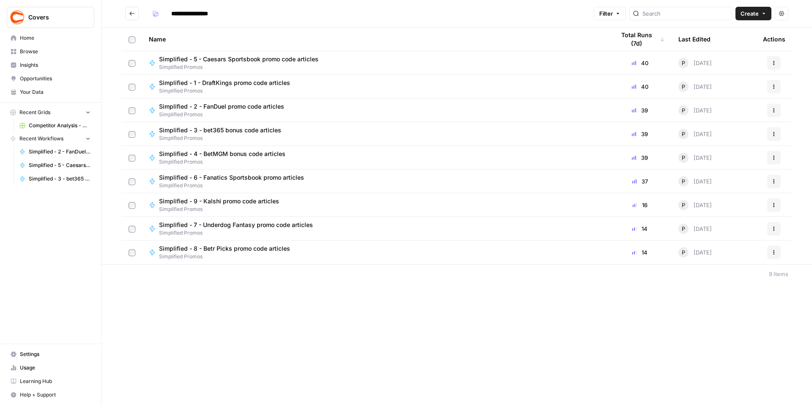 This screenshot has height=405, width=812. I want to click on a: Simplified - 3 - bet365 bonus code articlesSimplified Promos, so click(375, 134).